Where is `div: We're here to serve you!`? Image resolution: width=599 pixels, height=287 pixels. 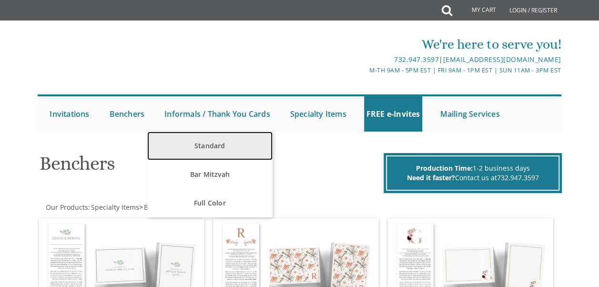 div: We're here to serve you! is located at coordinates (387, 44).